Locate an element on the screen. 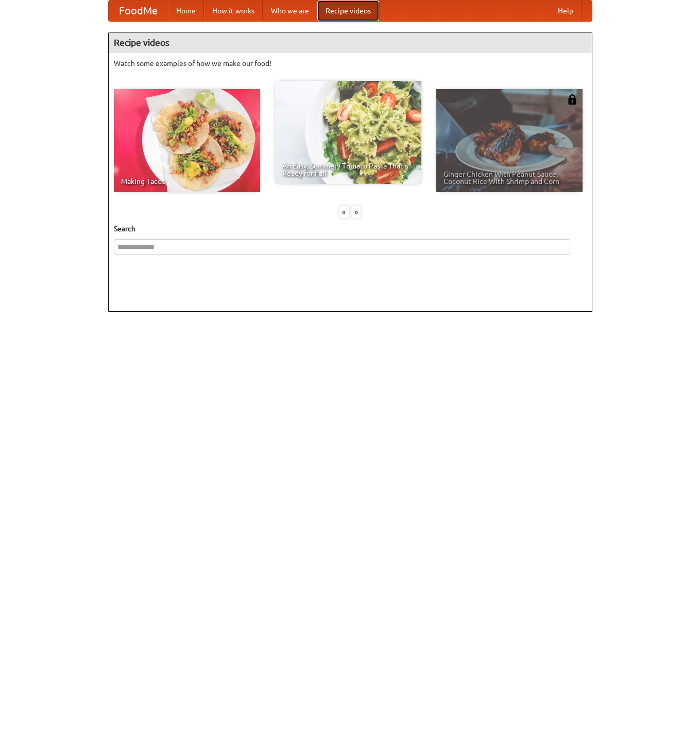 The image size is (700, 729). a: FoodMe is located at coordinates (138, 11).